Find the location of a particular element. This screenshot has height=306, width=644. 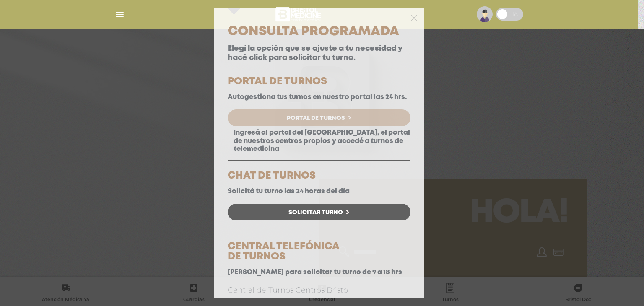

a: 0810 999 9552 is located at coordinates (260, 302).